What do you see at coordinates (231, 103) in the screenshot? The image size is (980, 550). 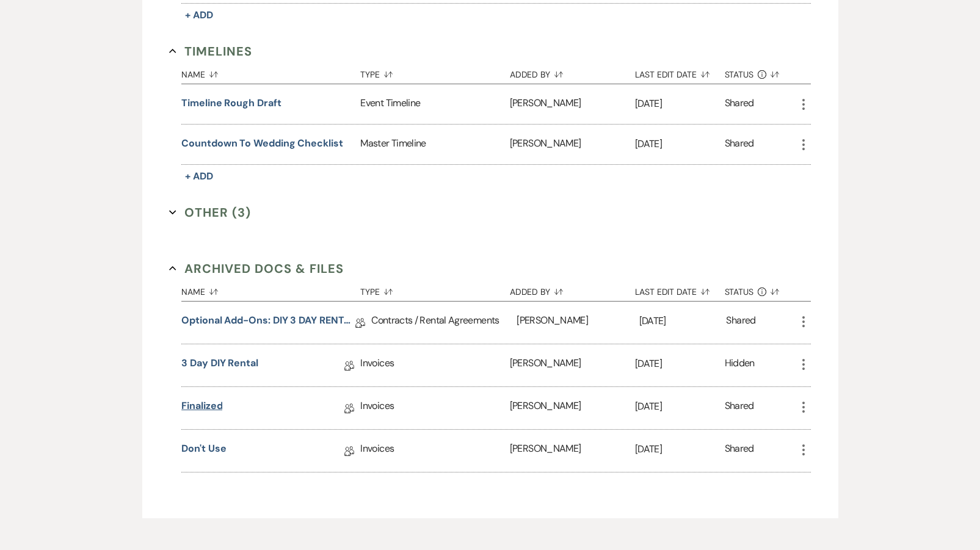 I see `button: Timeline rough draft` at bounding box center [231, 103].